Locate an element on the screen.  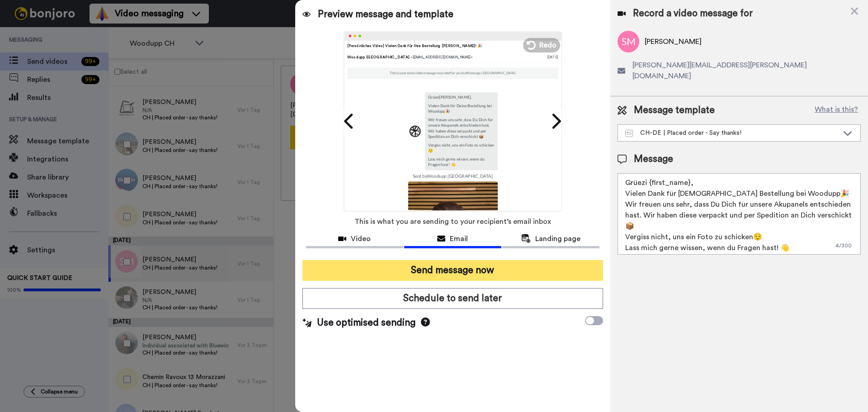
span: Video is located at coordinates (361, 238).